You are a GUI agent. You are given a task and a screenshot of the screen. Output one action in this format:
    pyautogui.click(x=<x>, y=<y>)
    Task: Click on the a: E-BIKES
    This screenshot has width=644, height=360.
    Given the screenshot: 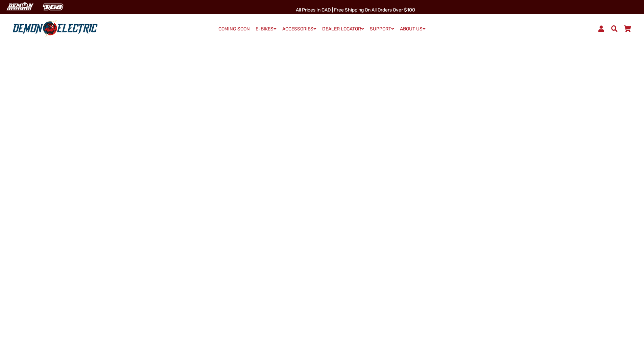 What is the action you would take?
    pyautogui.click(x=266, y=29)
    